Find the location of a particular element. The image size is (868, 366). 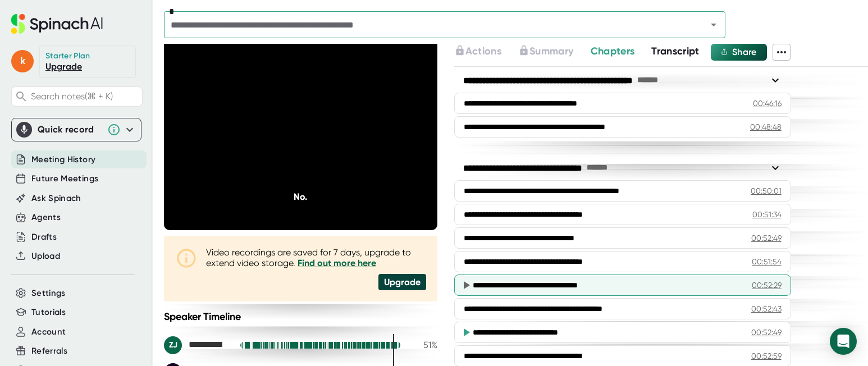

span: Referrals is located at coordinates (49, 351).